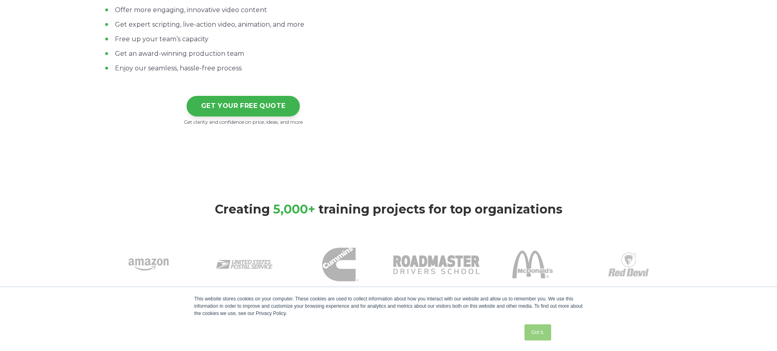 The width and height of the screenshot is (777, 351). Describe the element at coordinates (243, 106) in the screenshot. I see `a: GET YOUR FREE QUOTE` at that location.